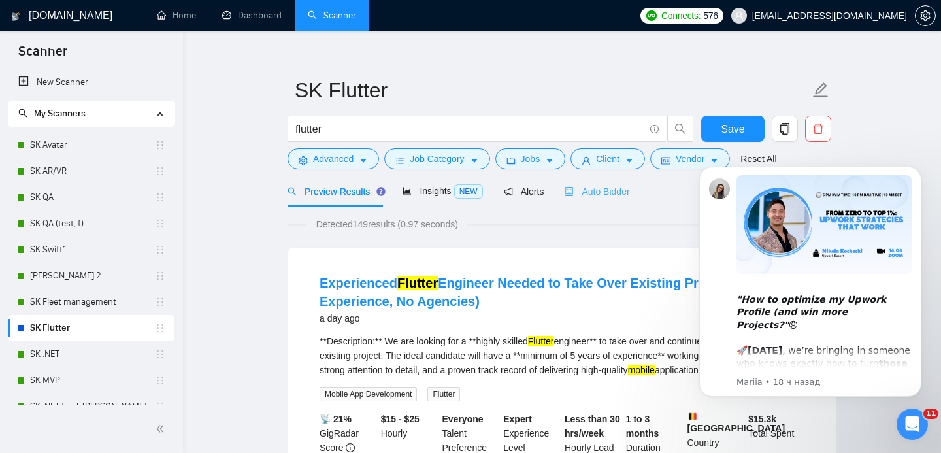  Describe the element at coordinates (517, 419) in the screenshot. I see `b: Expert` at that location.